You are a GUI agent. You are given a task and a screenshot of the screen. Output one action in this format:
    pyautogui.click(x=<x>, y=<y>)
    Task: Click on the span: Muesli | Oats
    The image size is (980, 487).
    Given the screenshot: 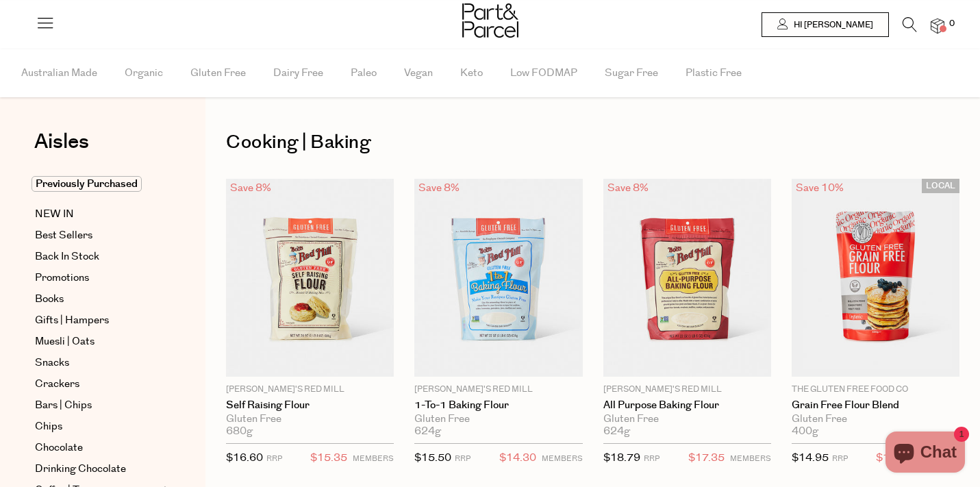 What is the action you would take?
    pyautogui.click(x=64, y=342)
    